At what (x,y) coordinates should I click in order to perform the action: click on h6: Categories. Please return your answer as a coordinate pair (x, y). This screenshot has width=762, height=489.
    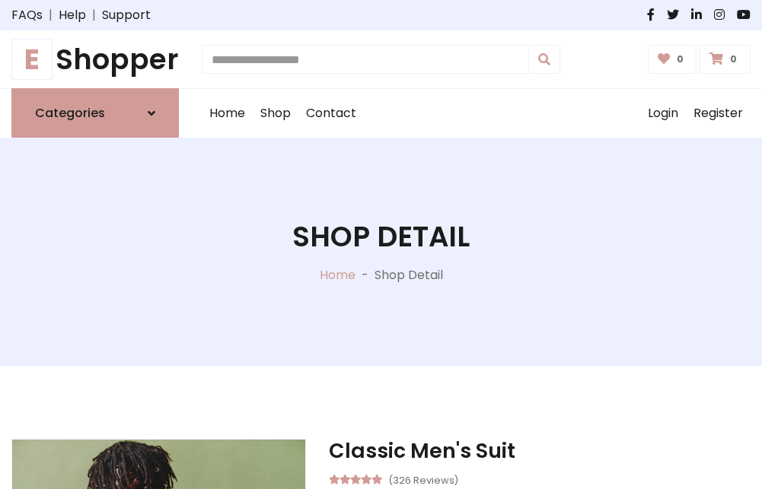
    Looking at the image, I should click on (70, 113).